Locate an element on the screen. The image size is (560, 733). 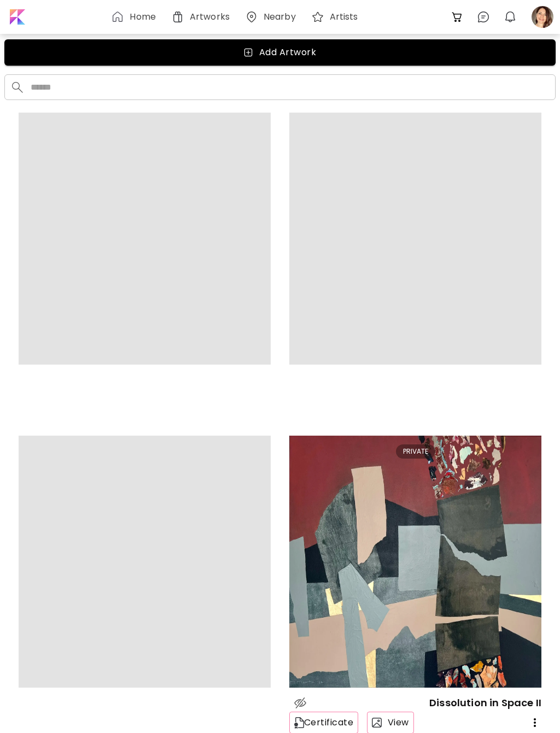
p: Dissolution in Space II is located at coordinates (485, 704).